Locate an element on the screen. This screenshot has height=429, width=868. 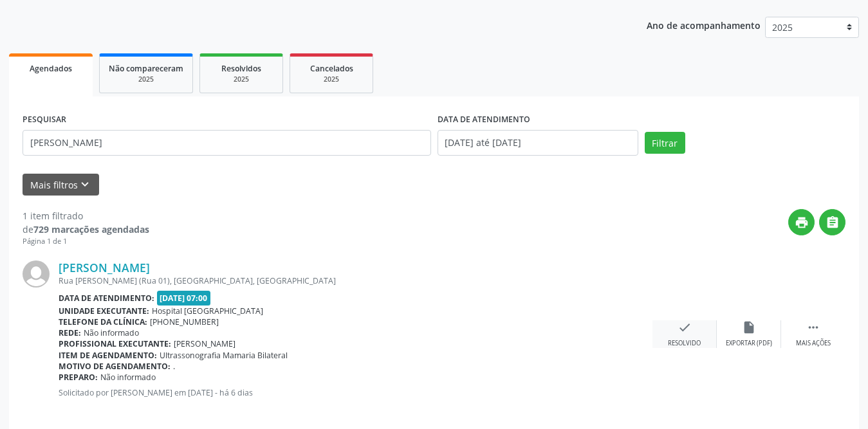
label: PESQUISAR is located at coordinates (45, 120).